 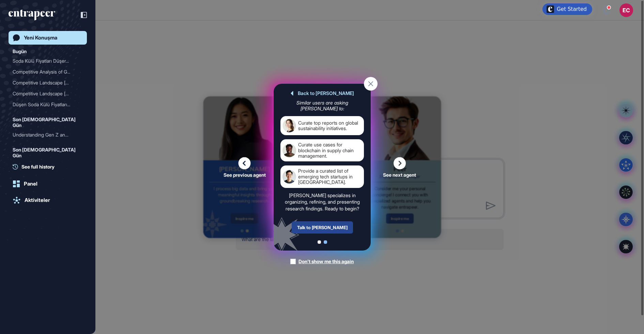 What do you see at coordinates (567, 9) in the screenshot?
I see `div: Open Get Started checklist` at bounding box center [567, 9].